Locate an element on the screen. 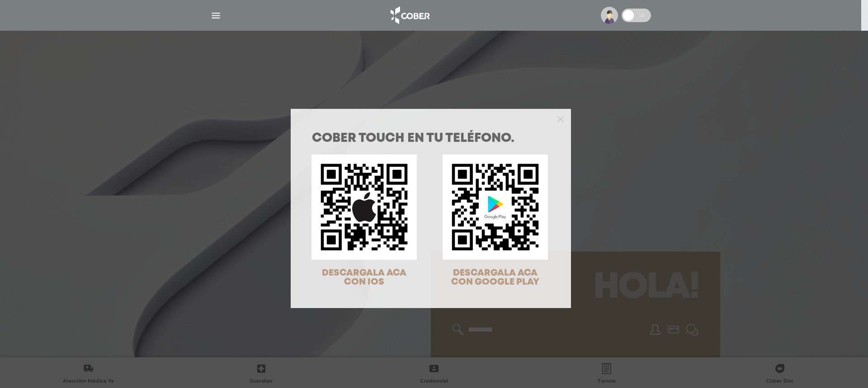  button: Close is located at coordinates (560, 118).